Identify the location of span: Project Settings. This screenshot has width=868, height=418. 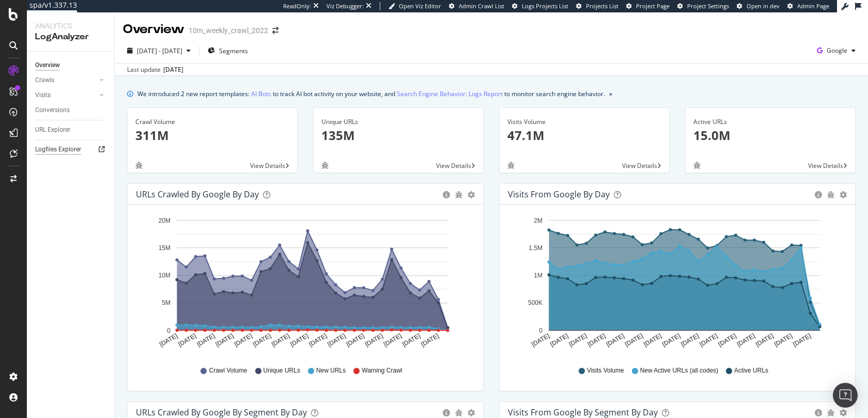
(708, 6).